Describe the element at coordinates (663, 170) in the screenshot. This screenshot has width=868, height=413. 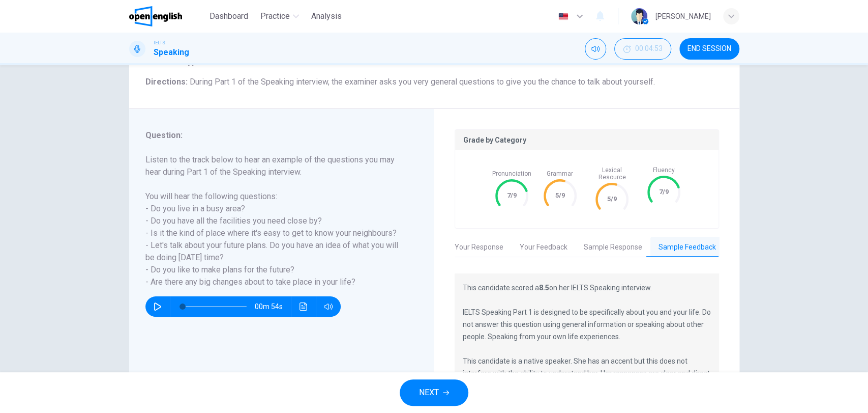
I see `span: Fluency` at that location.